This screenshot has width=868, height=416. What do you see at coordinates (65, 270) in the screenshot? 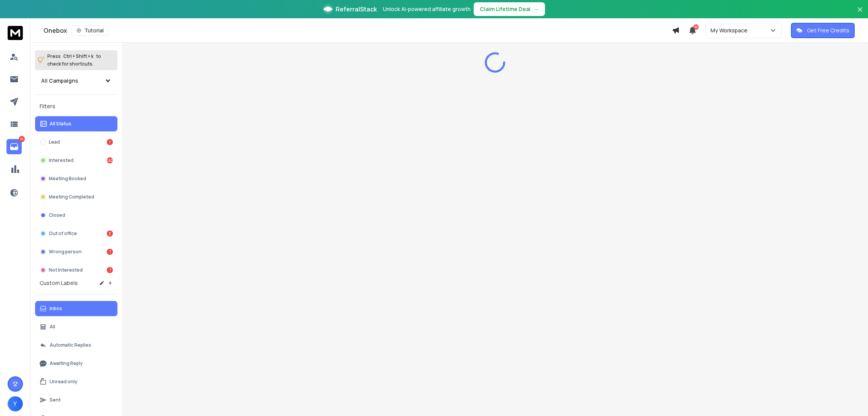
I see `p: Not Interested` at bounding box center [65, 270].